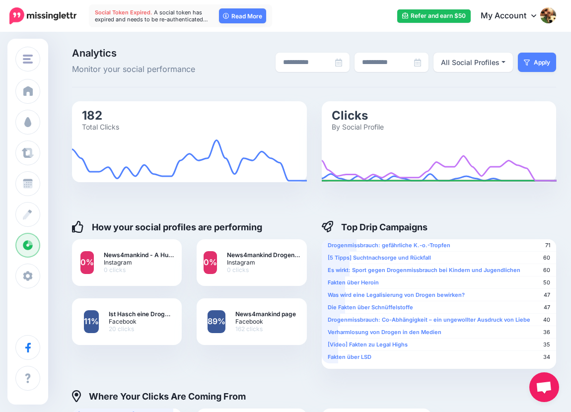 This screenshot has width=571, height=412. I want to click on text: Total Clicks, so click(100, 126).